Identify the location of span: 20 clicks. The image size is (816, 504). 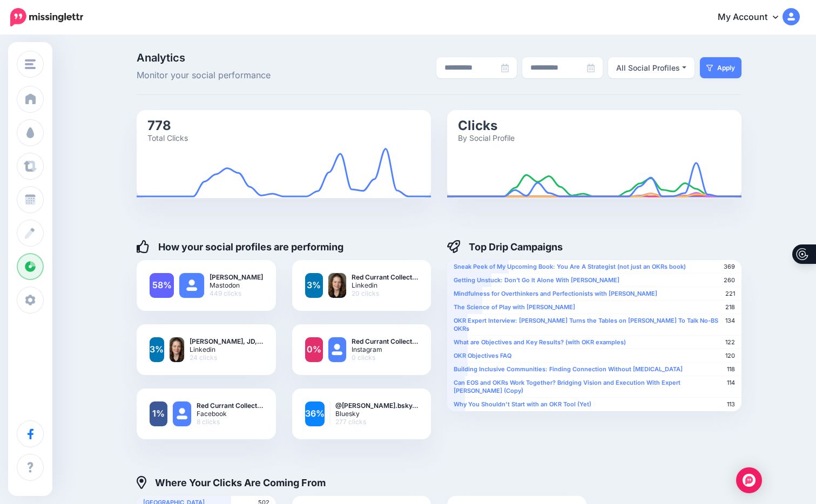
(385, 293).